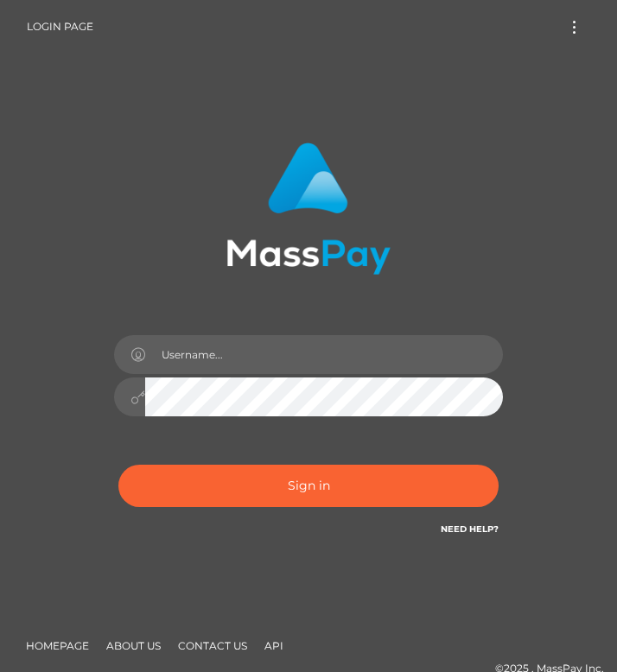  Describe the element at coordinates (133, 645) in the screenshot. I see `a: About Us` at that location.